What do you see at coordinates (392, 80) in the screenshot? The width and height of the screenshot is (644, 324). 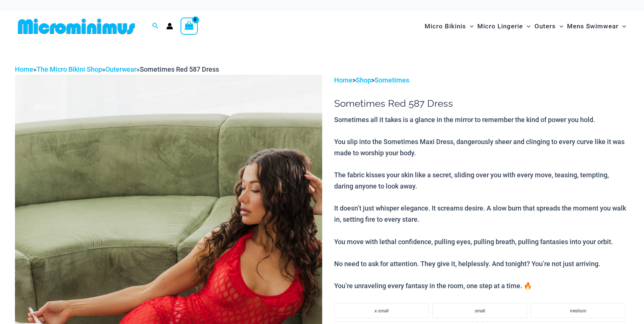 I see `a: Sometimes` at bounding box center [392, 80].